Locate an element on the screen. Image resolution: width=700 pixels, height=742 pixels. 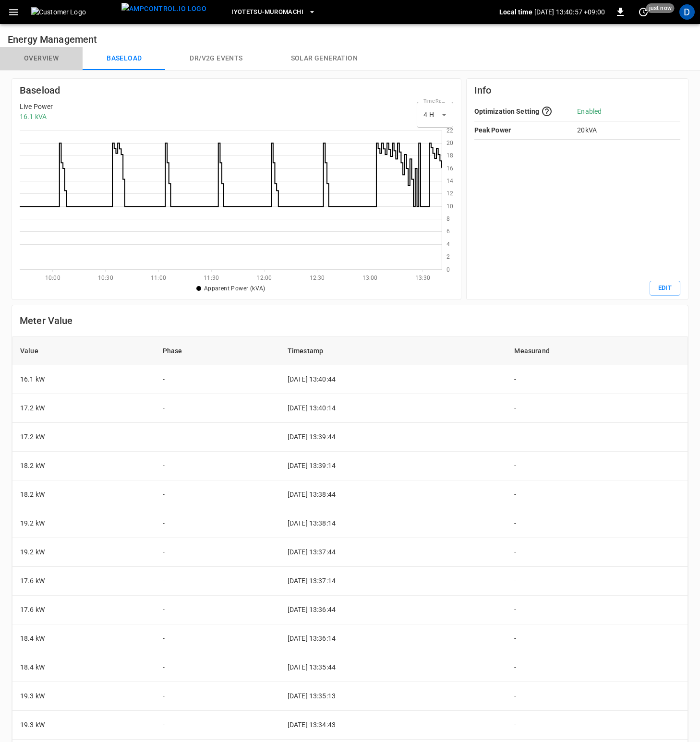
button: Dr/V2G events is located at coordinates (216, 59).